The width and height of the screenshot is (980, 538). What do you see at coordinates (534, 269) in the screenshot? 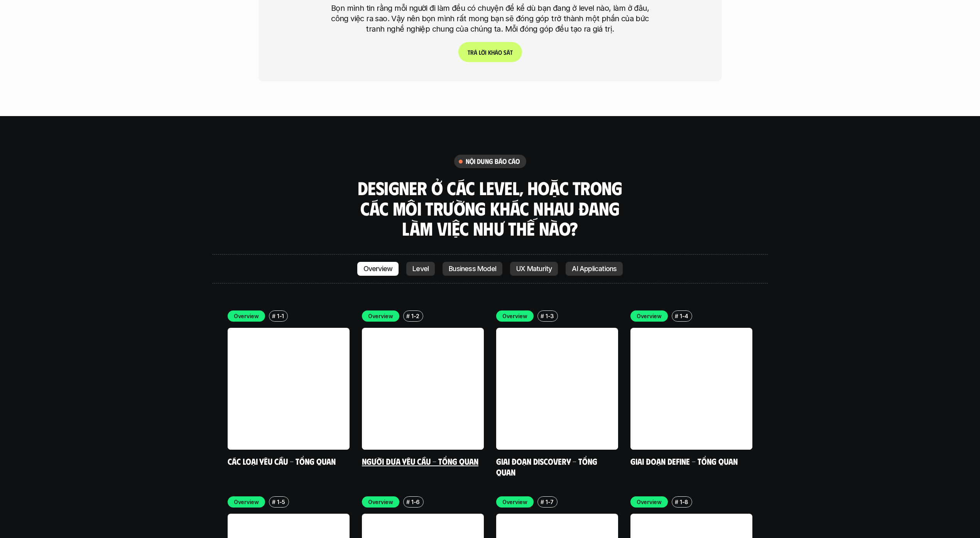
I see `a: UX Maturity` at bounding box center [534, 269].